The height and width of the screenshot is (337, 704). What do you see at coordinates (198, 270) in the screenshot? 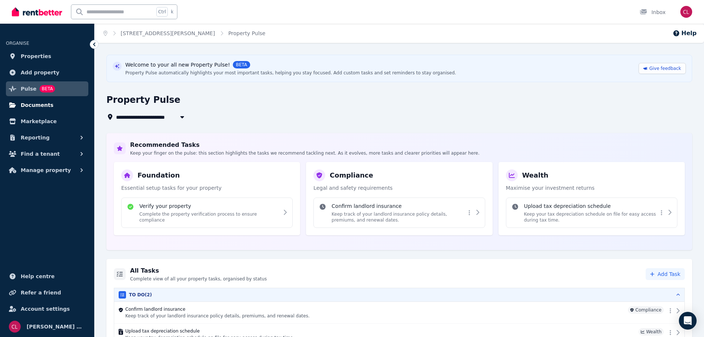
I see `h2: All Tasks` at bounding box center [198, 270].